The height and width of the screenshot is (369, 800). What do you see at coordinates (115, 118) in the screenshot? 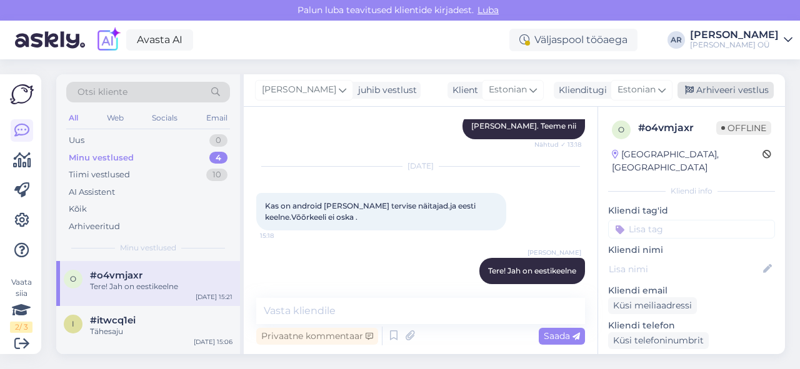
I see `div: Web` at bounding box center [115, 118].